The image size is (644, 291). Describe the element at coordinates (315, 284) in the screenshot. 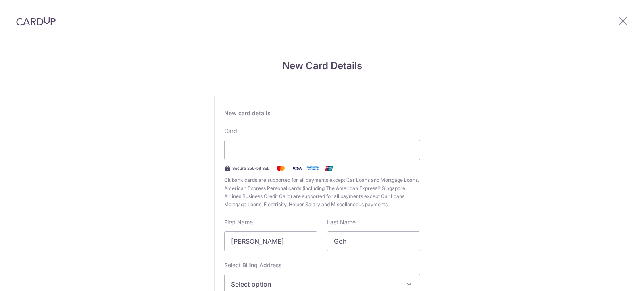

I see `span: Select option` at that location.